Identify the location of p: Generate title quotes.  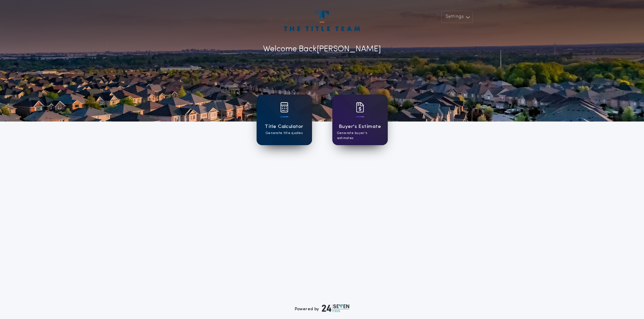
(284, 133).